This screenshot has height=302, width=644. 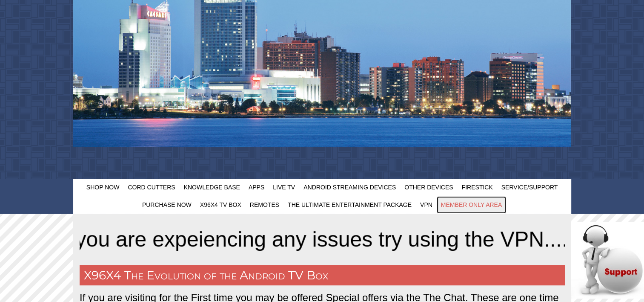 I want to click on span: Shop Now, so click(x=103, y=187).